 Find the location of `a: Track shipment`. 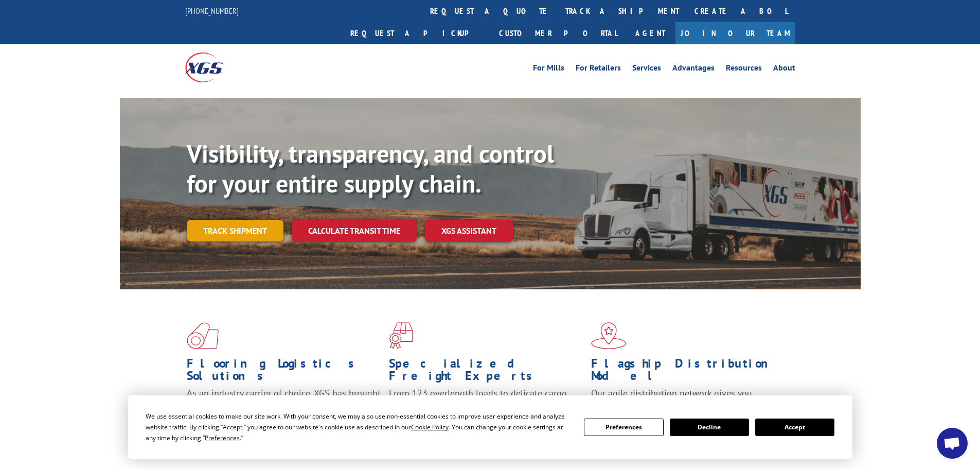

a: Track shipment is located at coordinates (235, 231).